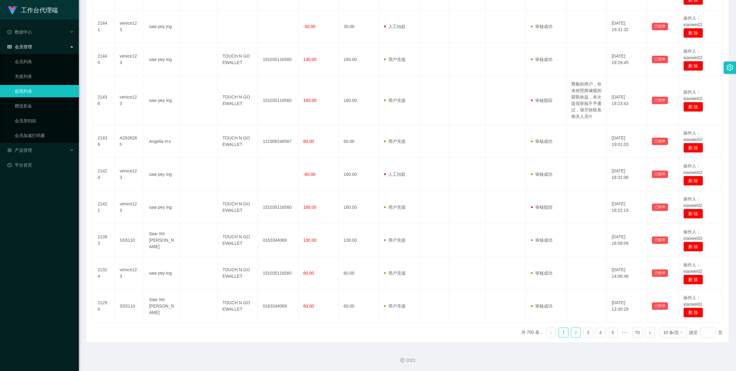  I want to click on li: 2, so click(576, 333).